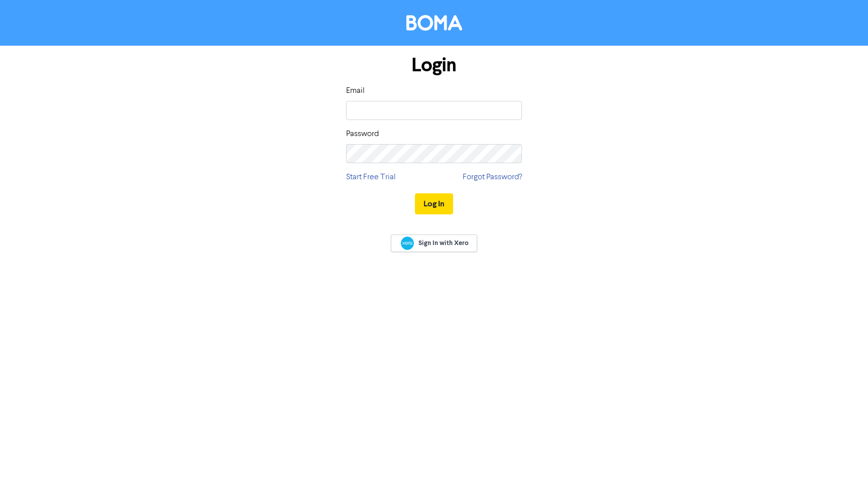 This screenshot has height=481, width=868. I want to click on label: Email, so click(355, 91).